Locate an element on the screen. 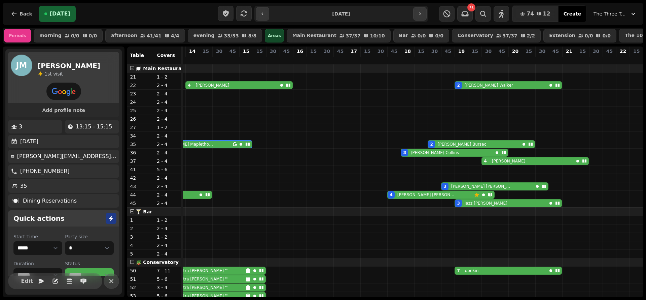  button: The Three Trees is located at coordinates (615, 14).